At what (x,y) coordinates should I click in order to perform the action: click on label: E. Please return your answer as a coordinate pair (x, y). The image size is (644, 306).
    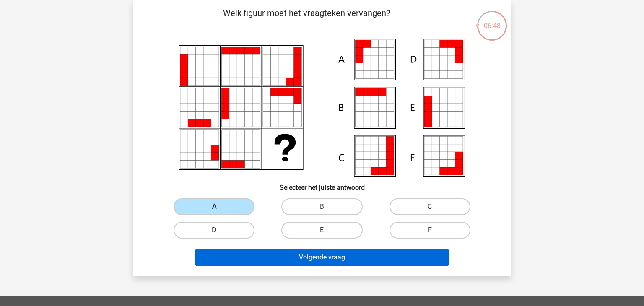
    Looking at the image, I should click on (322, 230).